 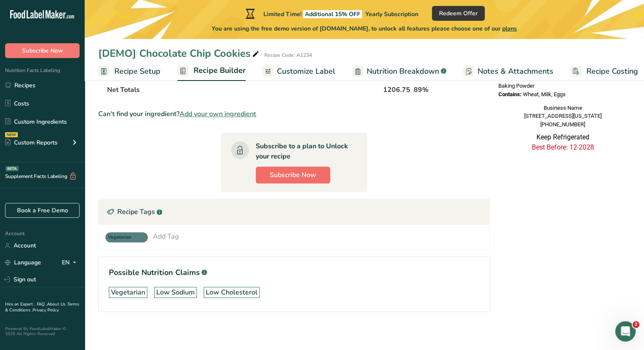 What do you see at coordinates (123, 237) in the screenshot?
I see `span: Vegeterian` at bounding box center [123, 237].